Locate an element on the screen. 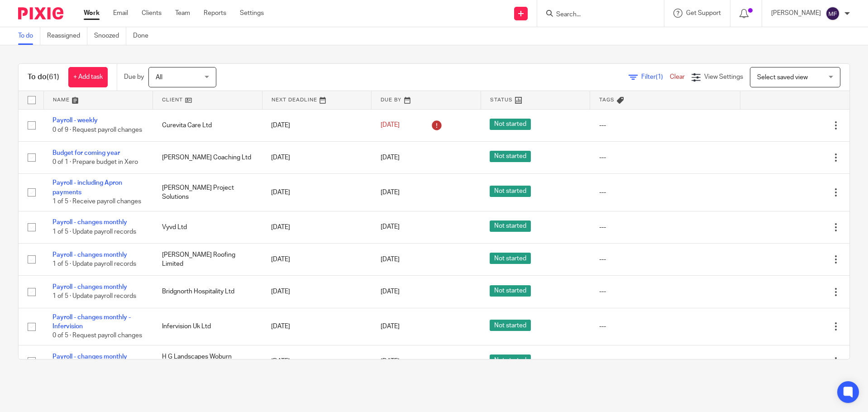  span: 0 of 9 · Request payroll changes is located at coordinates (98, 130).